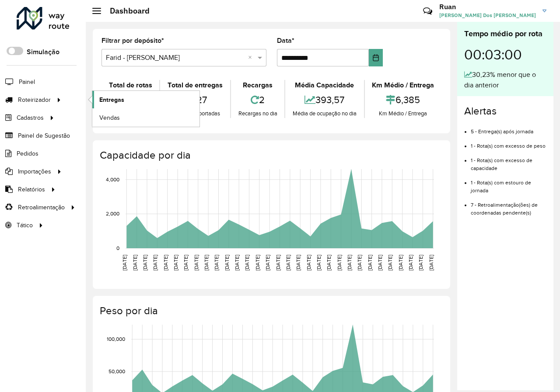 This screenshot has width=560, height=392. What do you see at coordinates (112, 179) in the screenshot?
I see `text: 4,000` at bounding box center [112, 179].